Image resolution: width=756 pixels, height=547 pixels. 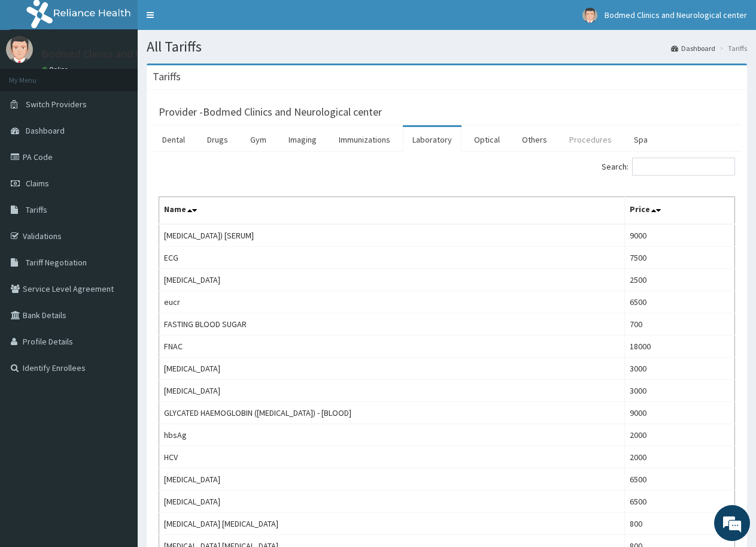 What do you see at coordinates (56, 262) in the screenshot?
I see `span: Tariff Negotiation` at bounding box center [56, 262].